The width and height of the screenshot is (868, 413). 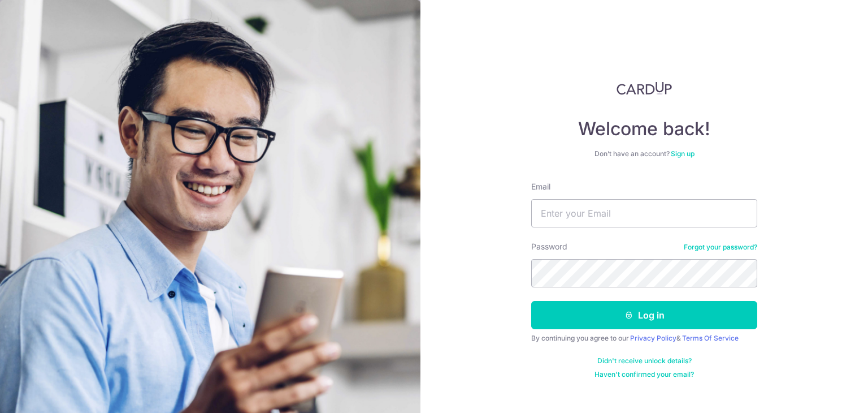 What do you see at coordinates (653, 337) in the screenshot?
I see `a: Privacy Policy` at bounding box center [653, 337].